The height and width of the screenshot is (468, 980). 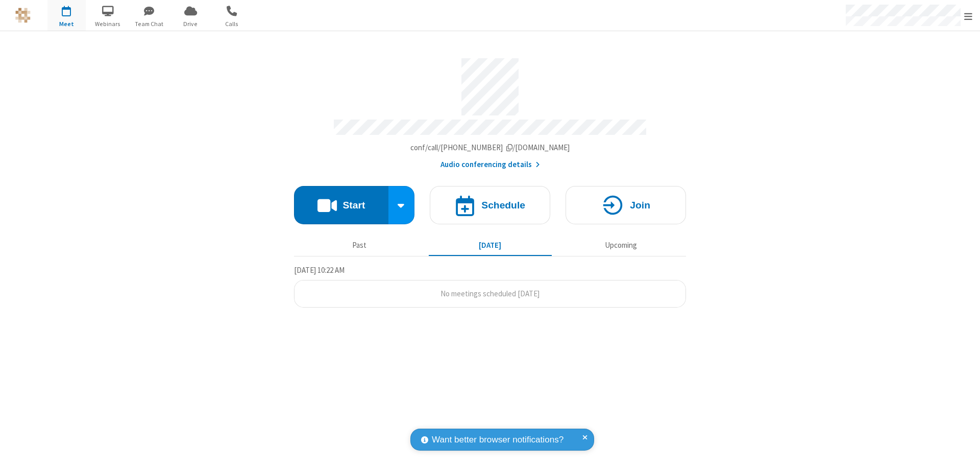 What do you see at coordinates (149, 24) in the screenshot?
I see `span: Team Chat` at bounding box center [149, 24].